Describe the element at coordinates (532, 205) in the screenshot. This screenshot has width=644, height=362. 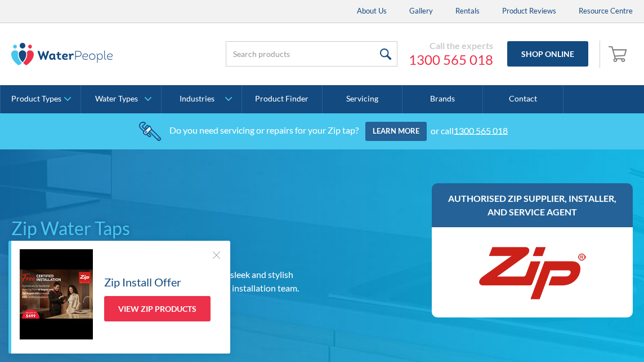
I see `h3: Authorised Zip supplier, installer, and service agent` at that location.